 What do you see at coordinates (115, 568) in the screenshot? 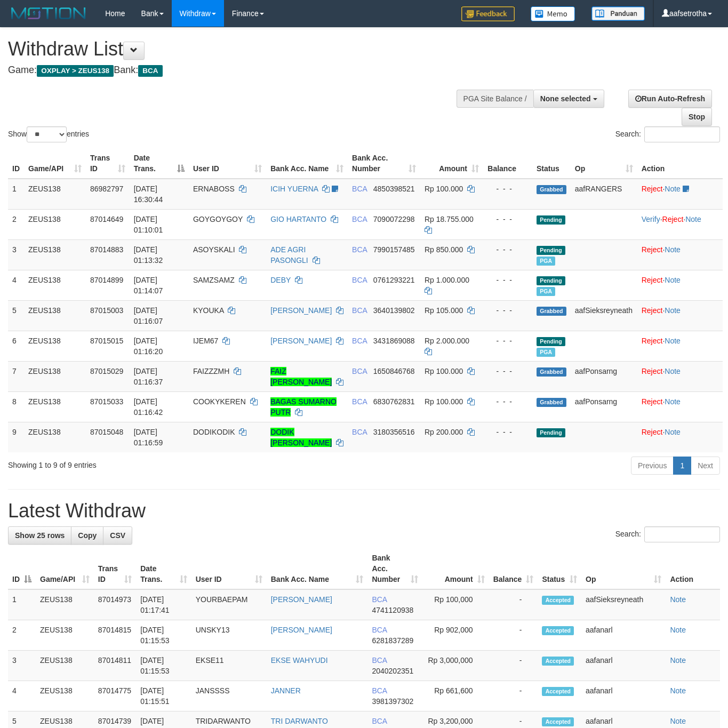
I see `th: Trans ID: activate to sort column ascending` at bounding box center [115, 568].